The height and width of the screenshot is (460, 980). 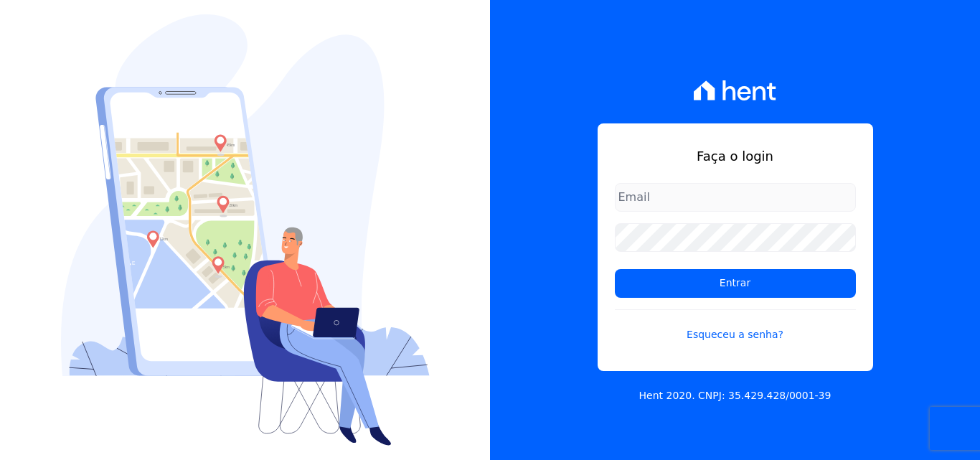 What do you see at coordinates (735, 197) in the screenshot?
I see `input: Email` at bounding box center [735, 197].